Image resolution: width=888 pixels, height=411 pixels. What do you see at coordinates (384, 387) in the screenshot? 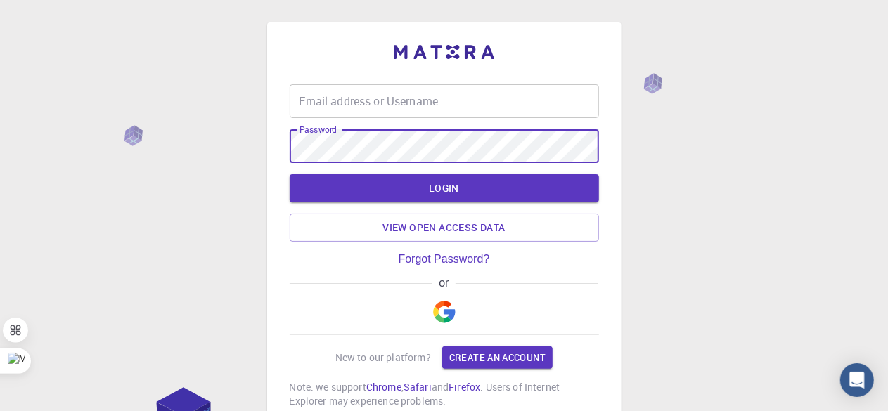
I see `a: Chrome` at bounding box center [384, 387].